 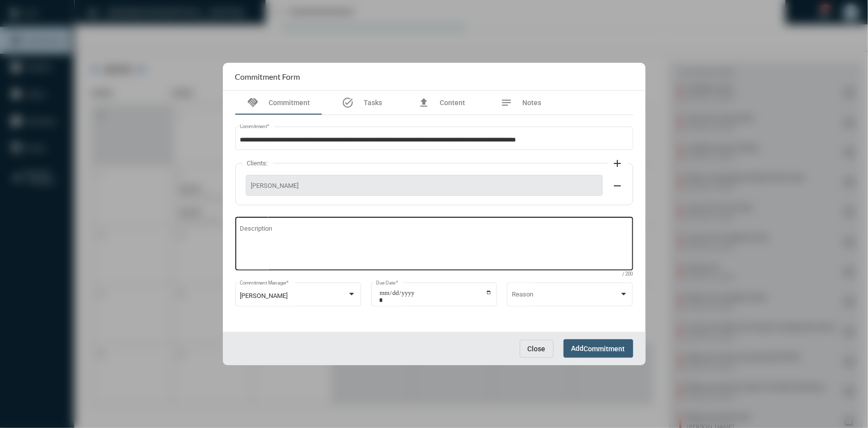 What do you see at coordinates (507, 103) in the screenshot?
I see `mat-icon: notes` at bounding box center [507, 103].